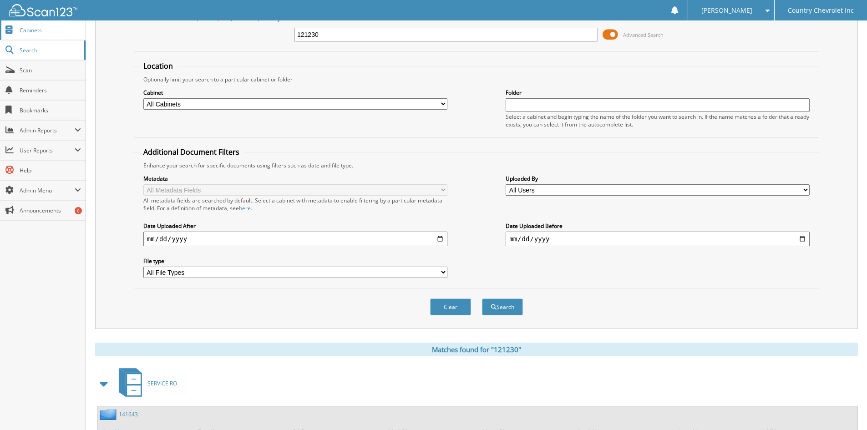 This screenshot has height=430, width=867. Describe the element at coordinates (295, 204) in the screenshot. I see `div: All metadata fields are searched by default. Select a cabinet with metadata to enable filtering b...` at that location.